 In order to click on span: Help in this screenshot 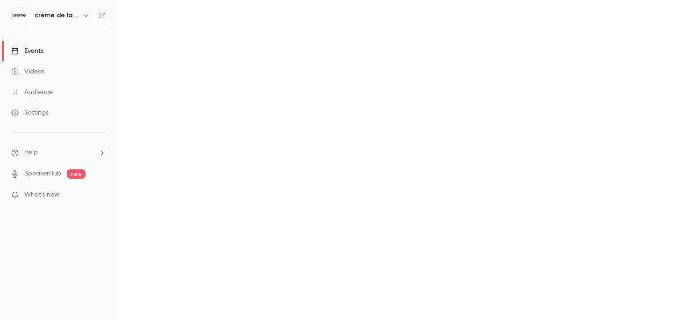, I will do `click(31, 152)`.